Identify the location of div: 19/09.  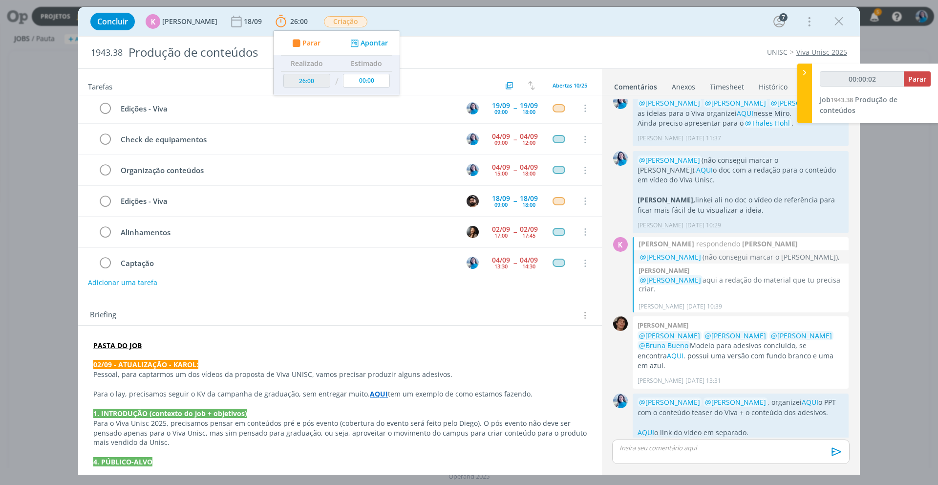
(528, 105).